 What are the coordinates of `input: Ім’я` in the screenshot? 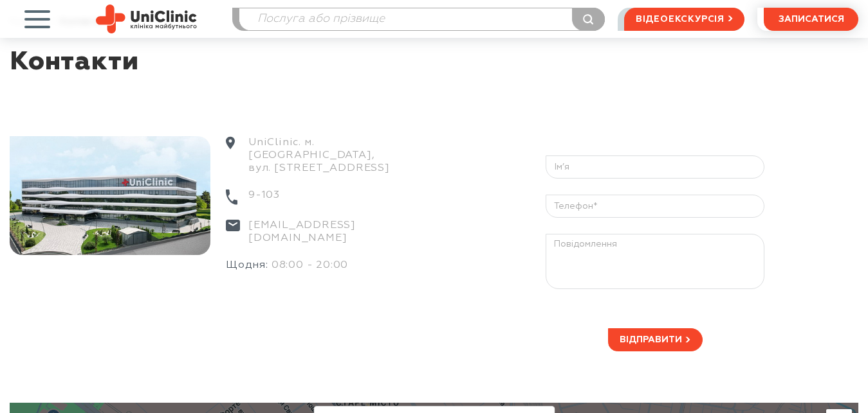 It's located at (655, 167).